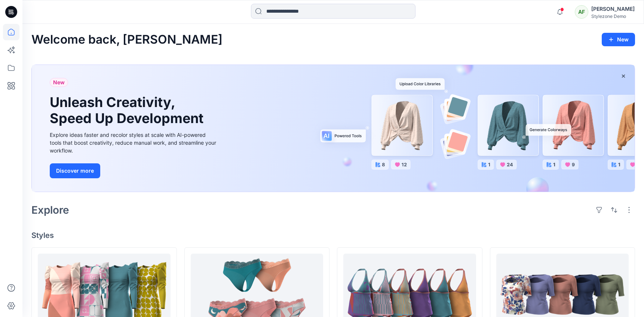 The height and width of the screenshot is (317, 644). What do you see at coordinates (333, 235) in the screenshot?
I see `h4: Styles` at bounding box center [333, 235].